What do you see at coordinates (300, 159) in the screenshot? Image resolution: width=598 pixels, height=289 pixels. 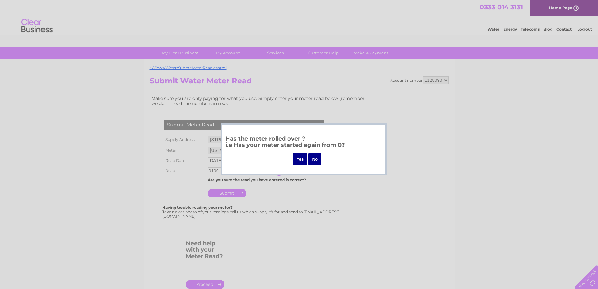 I see `input: Yes` at bounding box center [300, 159].